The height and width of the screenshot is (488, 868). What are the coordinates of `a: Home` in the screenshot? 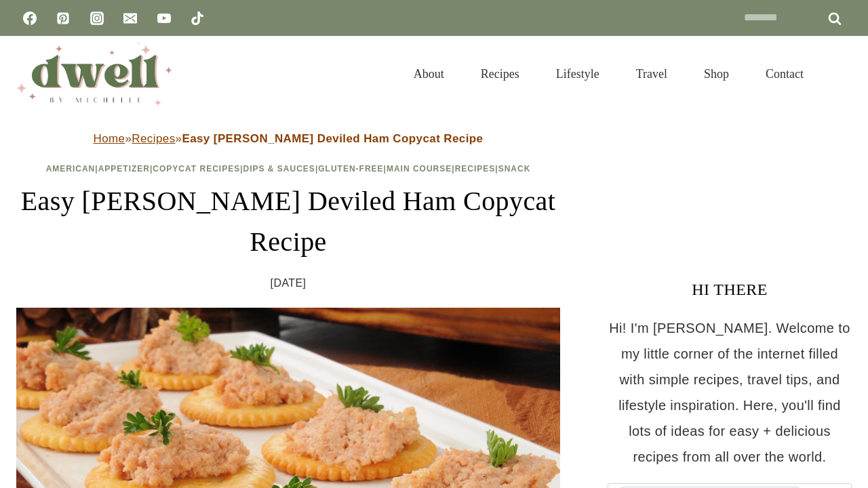 It's located at (109, 138).